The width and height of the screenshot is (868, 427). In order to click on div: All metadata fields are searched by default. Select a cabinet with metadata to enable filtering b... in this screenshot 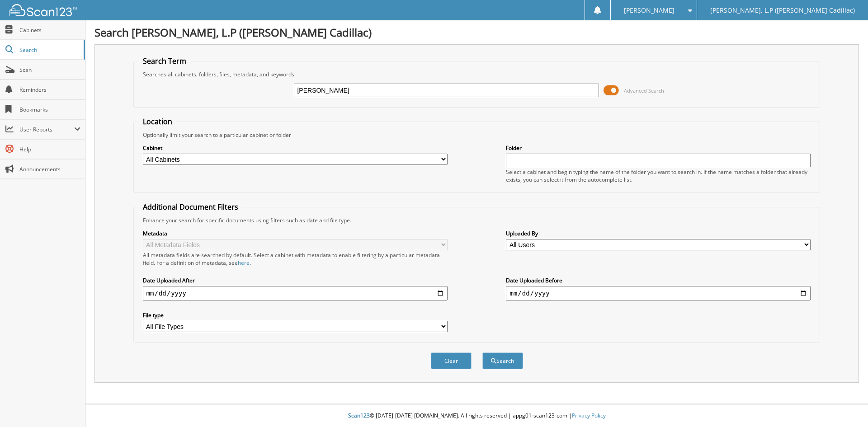, I will do `click(295, 259)`.